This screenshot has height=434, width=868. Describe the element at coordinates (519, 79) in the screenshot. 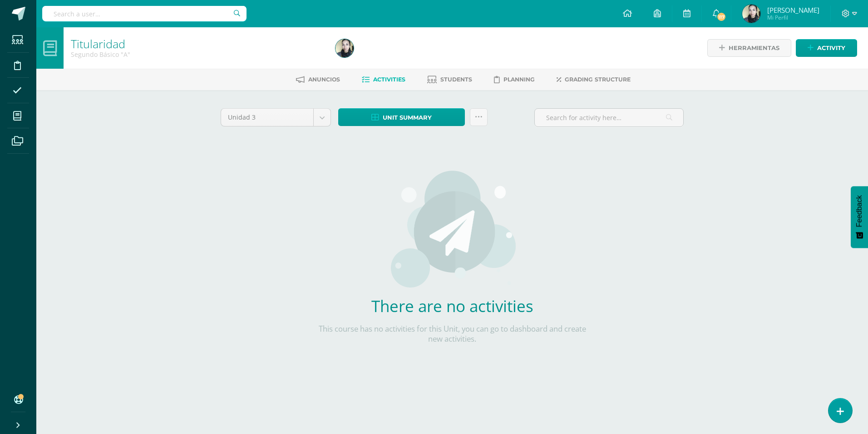

I see `span: Planning` at that location.